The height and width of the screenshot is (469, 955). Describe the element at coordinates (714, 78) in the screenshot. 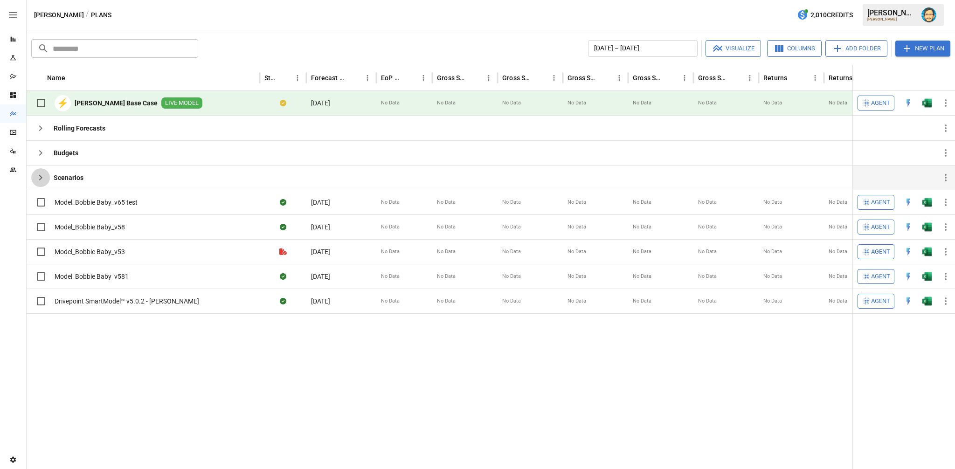

I see `div: Gross Sales: Retail` at that location.